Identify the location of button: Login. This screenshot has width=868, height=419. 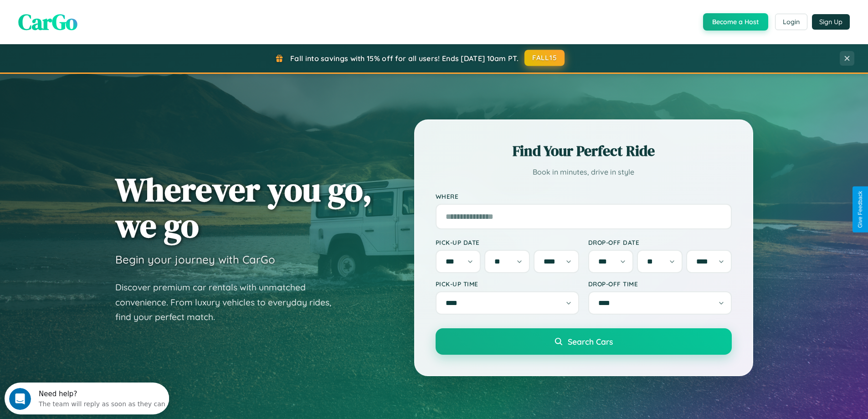
(791, 22).